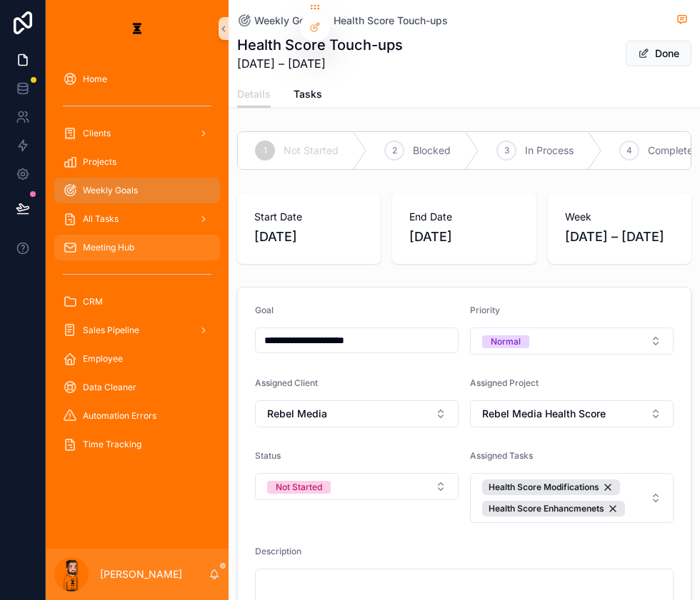 This screenshot has height=600, width=700. Describe the element at coordinates (137, 266) in the screenshot. I see `div: scrollable content` at that location.